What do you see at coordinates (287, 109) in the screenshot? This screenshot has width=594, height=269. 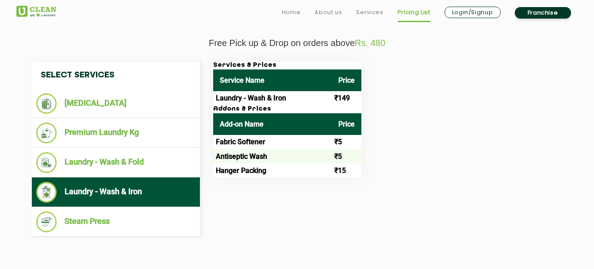 I see `h3: Addons & Prices` at bounding box center [287, 109].